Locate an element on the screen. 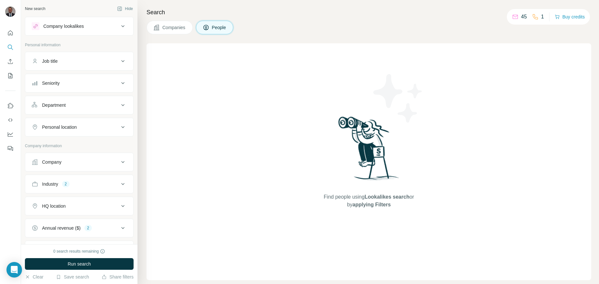 The height and width of the screenshot is (284, 599). button: Industry2 is located at coordinates (79, 184).